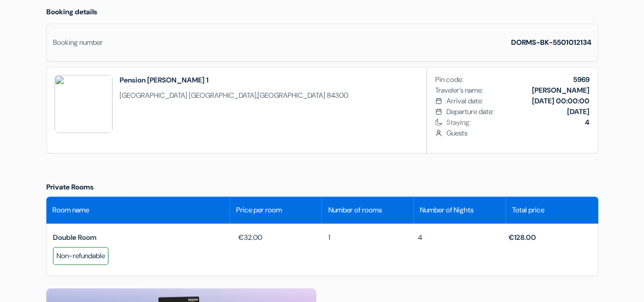 The width and height of the screenshot is (644, 302). Describe the element at coordinates (72, 12) in the screenshot. I see `span: Booking details` at that location.